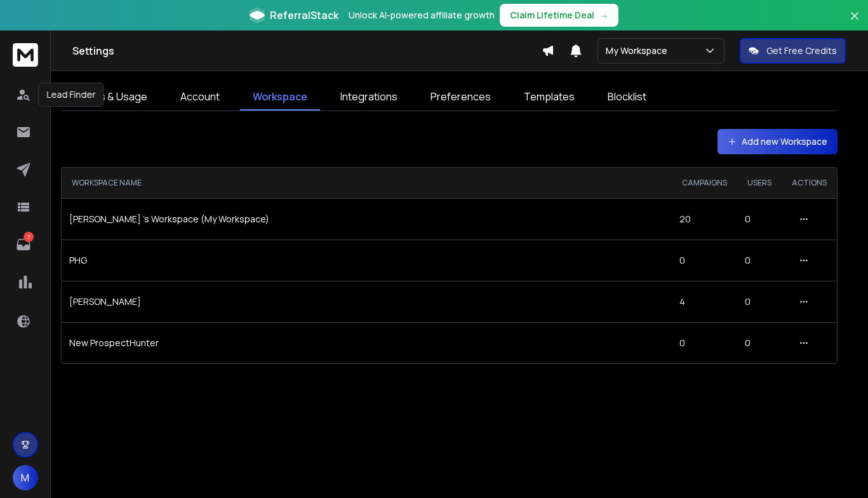  Describe the element at coordinates (559, 15) in the screenshot. I see `button: Claim Lifetime Deal→` at that location.